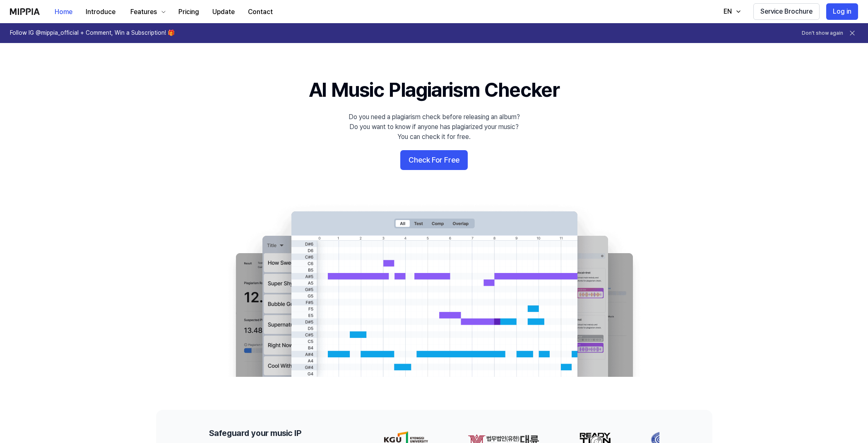 The height and width of the screenshot is (443, 868). Describe the element at coordinates (434, 290) in the screenshot. I see `img: main Image` at that location.